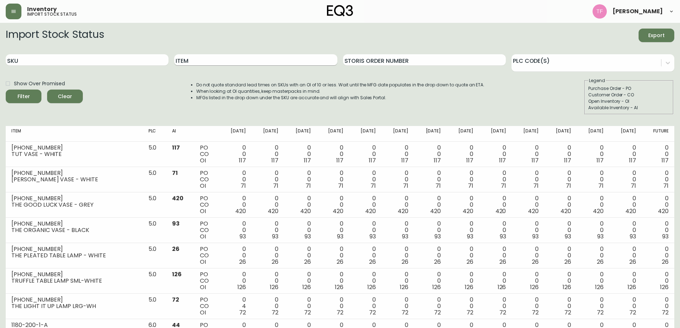 The image size is (680, 328). Describe the element at coordinates (74, 154) in the screenshot. I see `div: TUT VASE - WHITE` at that location.